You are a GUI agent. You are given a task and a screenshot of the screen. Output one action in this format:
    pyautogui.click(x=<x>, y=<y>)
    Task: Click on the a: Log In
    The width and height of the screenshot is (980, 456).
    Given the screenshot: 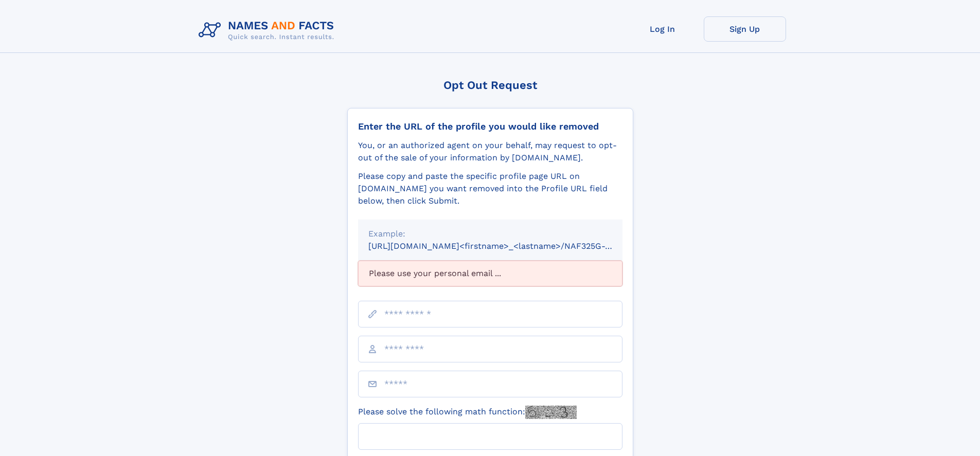 What is the action you would take?
    pyautogui.click(x=663, y=28)
    